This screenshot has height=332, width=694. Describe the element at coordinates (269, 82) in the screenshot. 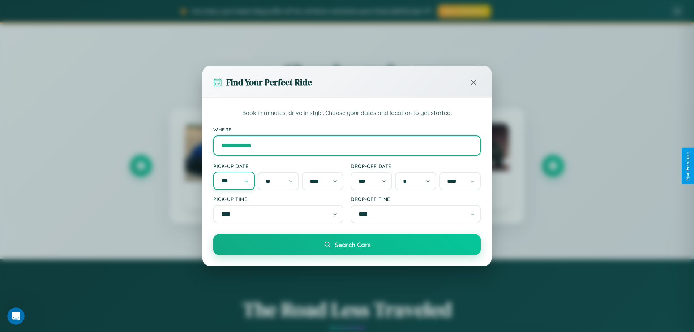

I see `h3: Find Your Perfect Ride` at that location.